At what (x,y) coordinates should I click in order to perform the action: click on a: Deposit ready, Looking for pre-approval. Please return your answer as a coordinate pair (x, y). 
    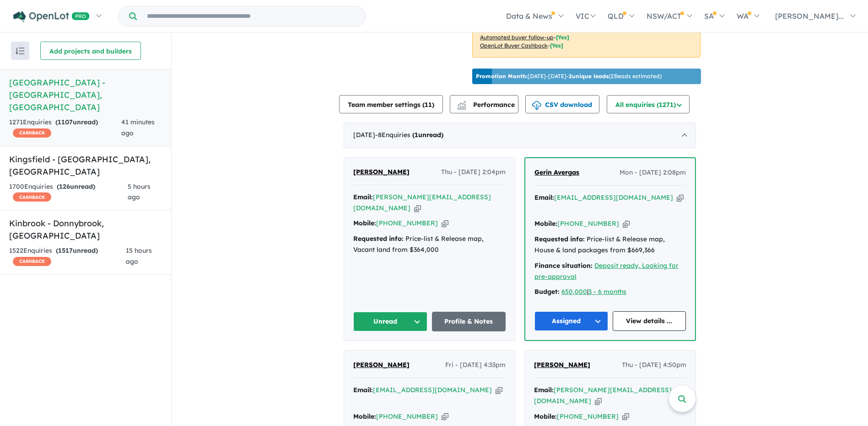
    Looking at the image, I should click on (606, 271).